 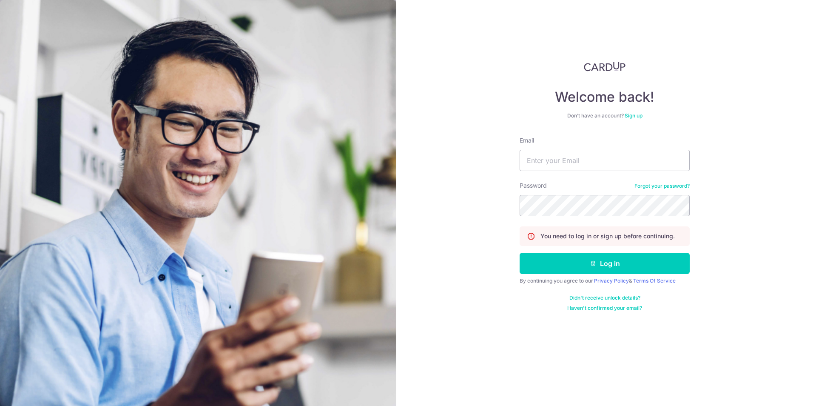 I want to click on a: Terms Of Service, so click(x=654, y=280).